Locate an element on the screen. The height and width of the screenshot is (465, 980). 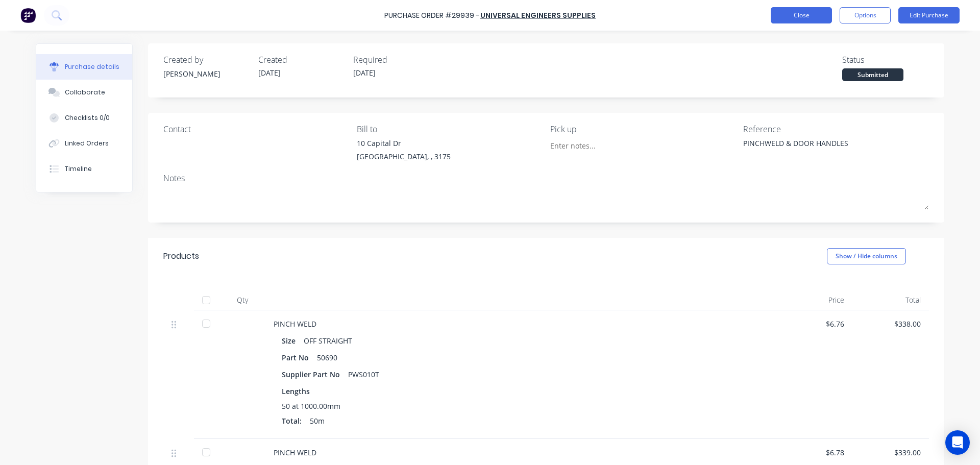
div: $6.78 is located at coordinates (815, 452).